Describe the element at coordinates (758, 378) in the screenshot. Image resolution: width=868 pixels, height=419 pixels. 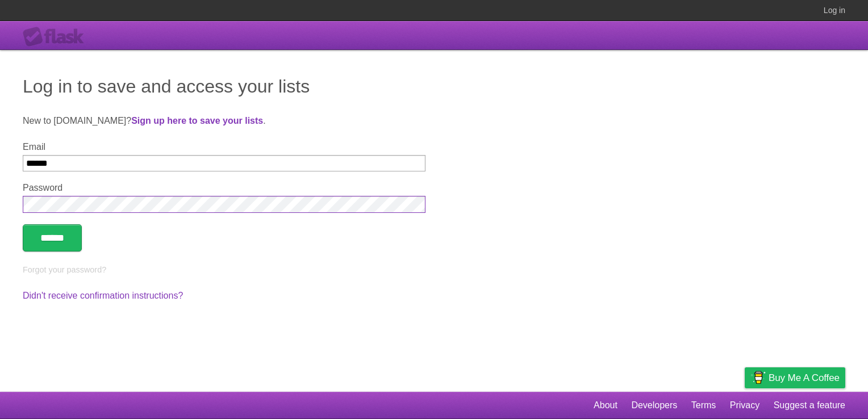
I see `img: Buy me a coffee` at that location.